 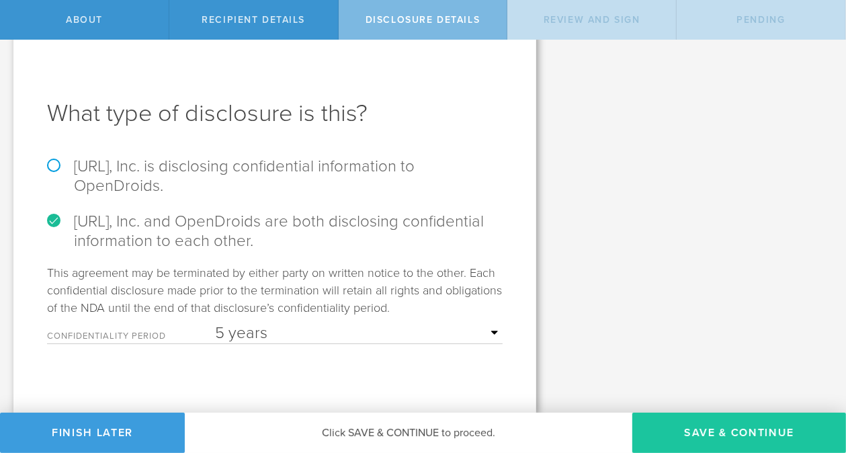 What do you see at coordinates (739, 433) in the screenshot?
I see `button: Save & Continue` at bounding box center [739, 433].